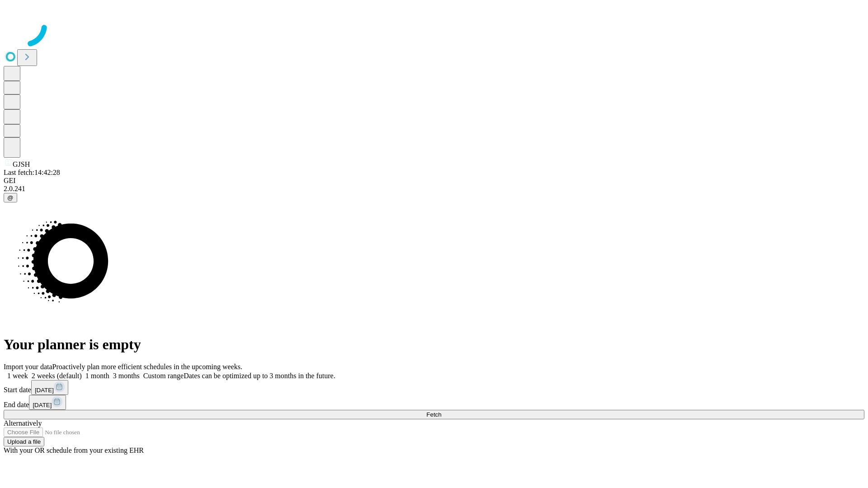  Describe the element at coordinates (434, 181) in the screenshot. I see `div: GEI` at that location.